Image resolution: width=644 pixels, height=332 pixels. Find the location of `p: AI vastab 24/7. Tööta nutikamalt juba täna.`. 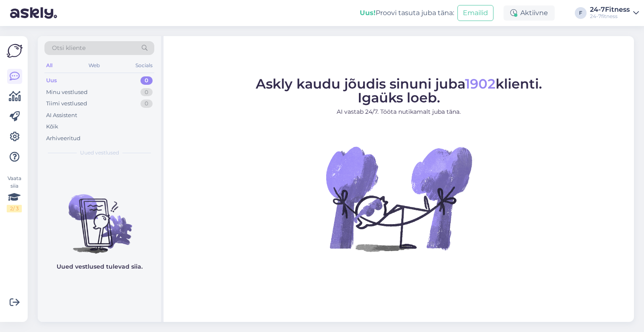

p: AI vastab 24/7. Tööta nutikamalt juba täna. is located at coordinates (399, 112).